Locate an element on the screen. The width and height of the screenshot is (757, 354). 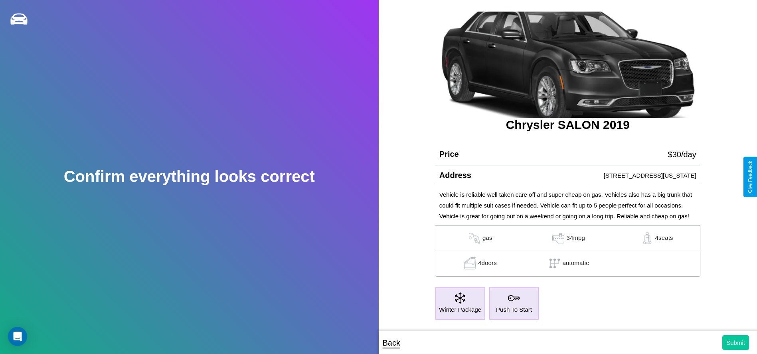
p: Back is located at coordinates (391, 343).